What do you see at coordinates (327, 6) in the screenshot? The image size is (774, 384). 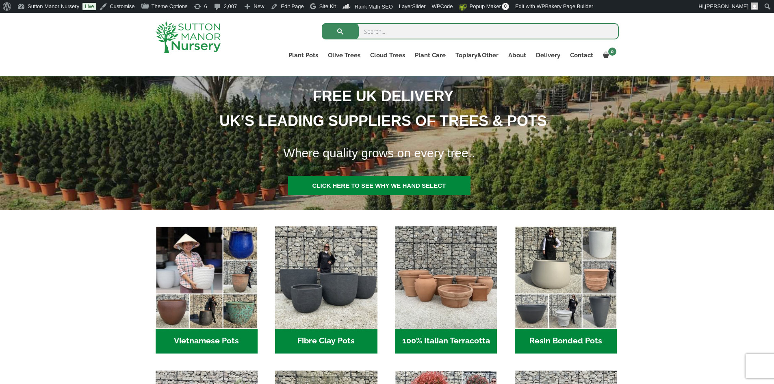 I see `span: Site Kit` at bounding box center [327, 6].